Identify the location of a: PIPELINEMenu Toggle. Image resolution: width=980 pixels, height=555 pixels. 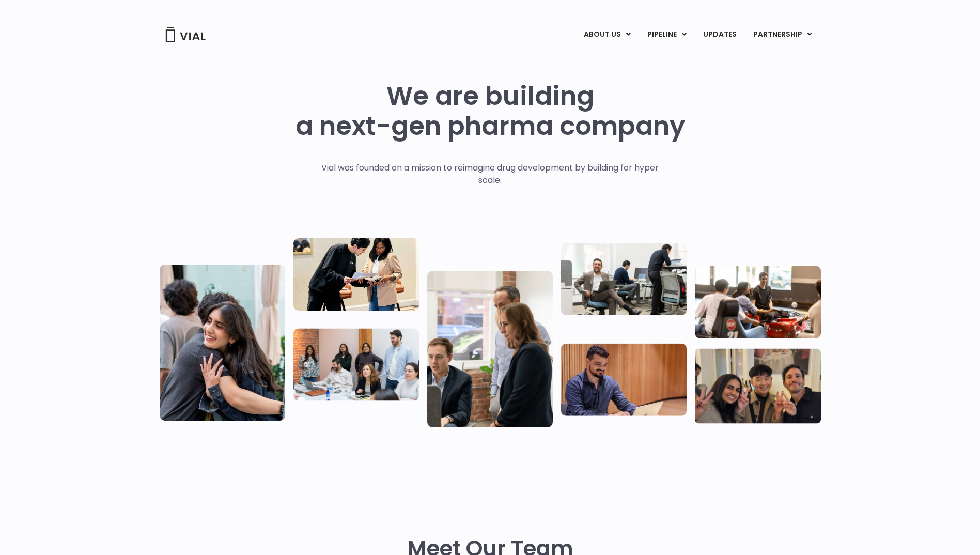
(666, 35).